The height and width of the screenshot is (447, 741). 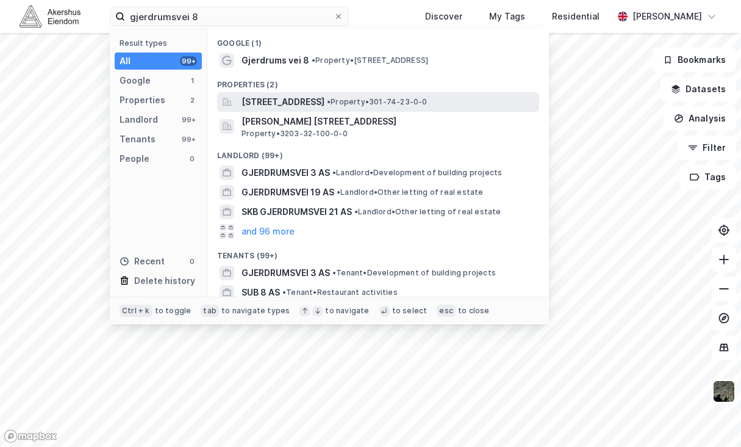 What do you see at coordinates (268, 231) in the screenshot?
I see `button: and 96 more` at bounding box center [268, 231].